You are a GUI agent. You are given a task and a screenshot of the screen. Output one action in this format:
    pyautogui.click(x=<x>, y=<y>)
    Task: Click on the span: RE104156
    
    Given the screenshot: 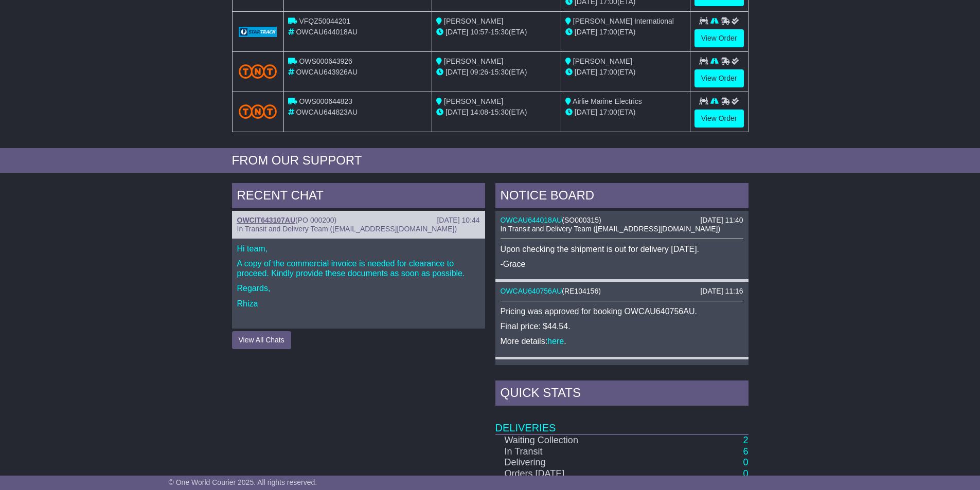 What is the action you would take?
    pyautogui.click(x=581, y=291)
    